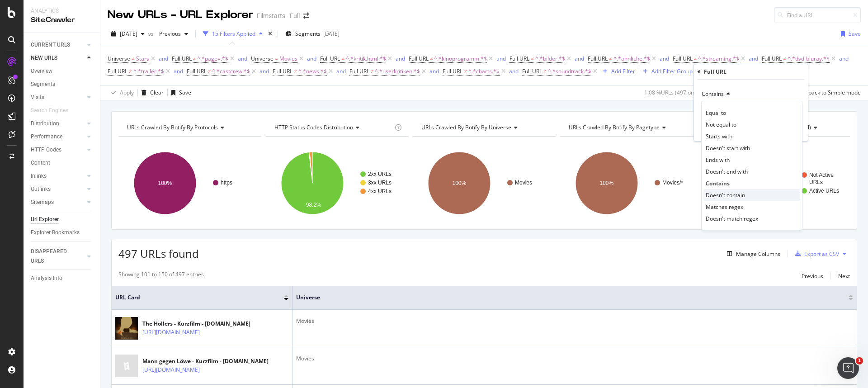  I want to click on div: Visits, so click(38, 97).